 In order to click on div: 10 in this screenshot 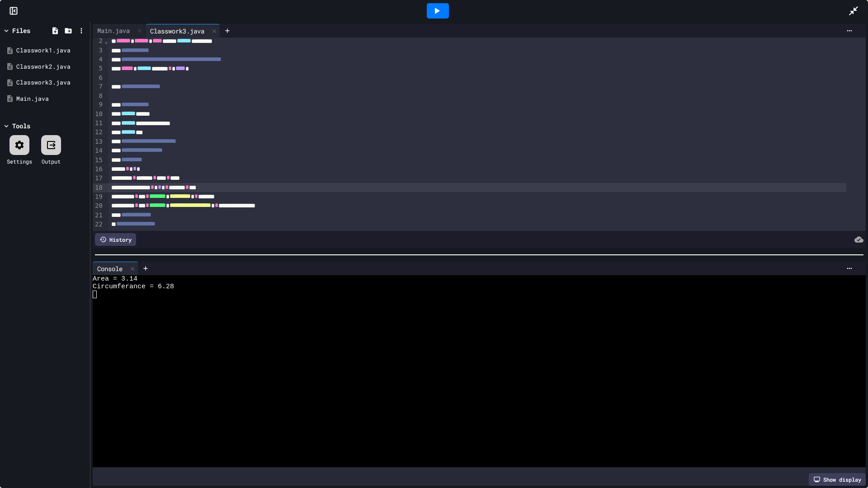, I will do `click(98, 114)`.